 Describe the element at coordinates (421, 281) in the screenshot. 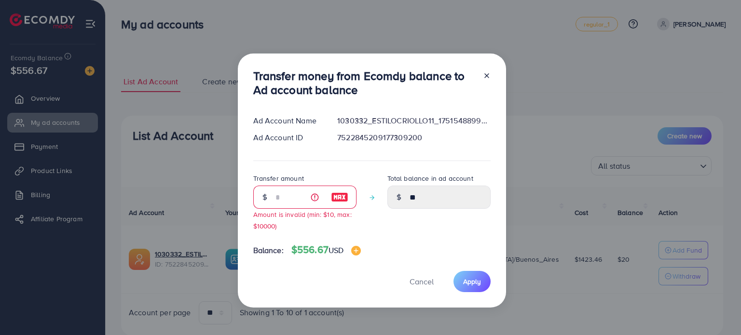

I see `button: Cancel` at that location.